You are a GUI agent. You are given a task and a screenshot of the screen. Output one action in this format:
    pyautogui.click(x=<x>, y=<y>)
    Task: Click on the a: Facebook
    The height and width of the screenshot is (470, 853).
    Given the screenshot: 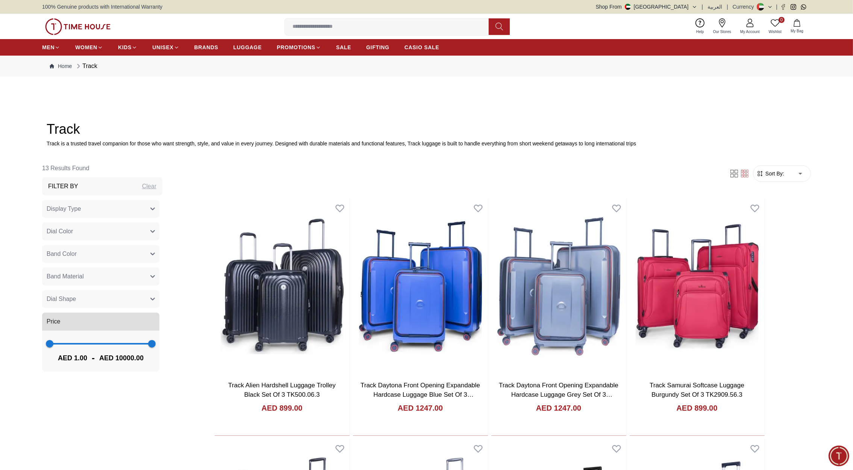 What is the action you would take?
    pyautogui.click(x=783, y=7)
    